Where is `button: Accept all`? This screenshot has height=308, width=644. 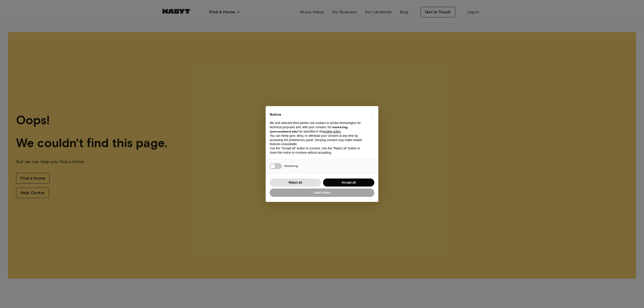 button: Accept all is located at coordinates (349, 183).